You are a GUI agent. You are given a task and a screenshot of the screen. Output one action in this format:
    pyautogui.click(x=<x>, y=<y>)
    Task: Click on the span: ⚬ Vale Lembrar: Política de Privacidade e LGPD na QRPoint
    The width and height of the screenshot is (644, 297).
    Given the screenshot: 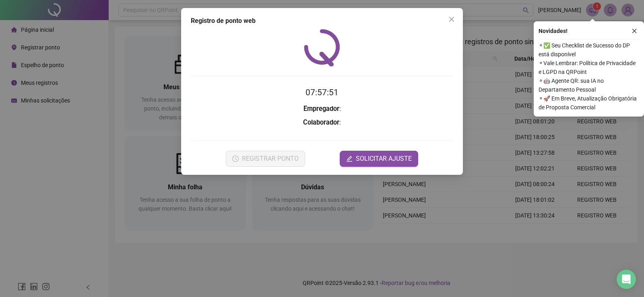 What is the action you would take?
    pyautogui.click(x=589, y=68)
    